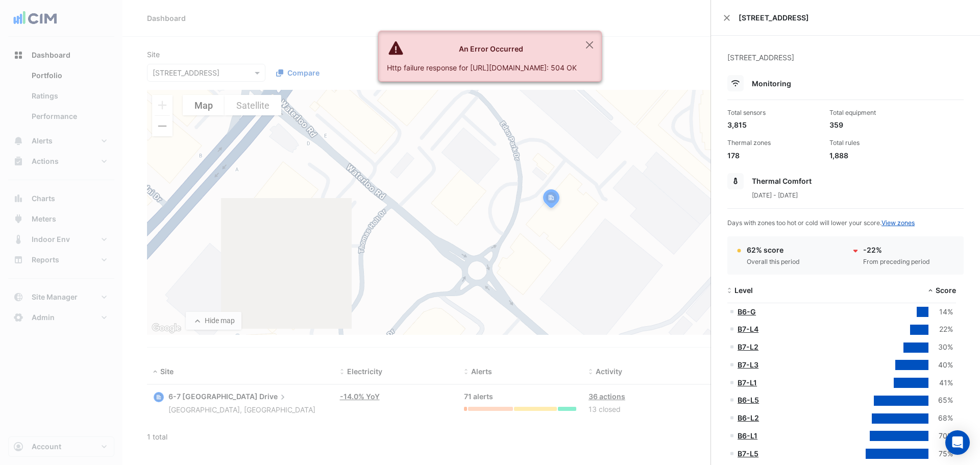 Image resolution: width=980 pixels, height=465 pixels. I want to click on div: 62% score, so click(773, 249).